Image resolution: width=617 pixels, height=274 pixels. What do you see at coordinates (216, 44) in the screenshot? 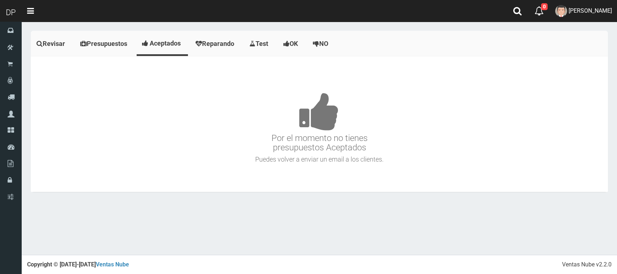
I see `a: Reparando` at bounding box center [216, 44].